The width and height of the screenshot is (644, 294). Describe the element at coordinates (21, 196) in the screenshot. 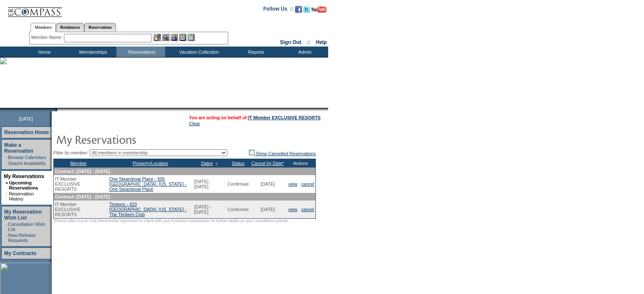

I see `a: Reservation History` at that location.